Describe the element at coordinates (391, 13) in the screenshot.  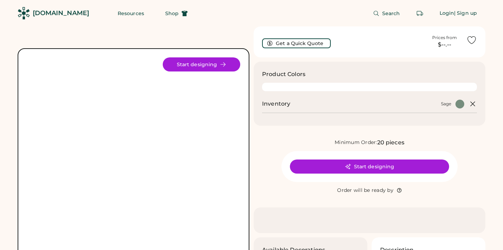
I see `span: Search` at that location.